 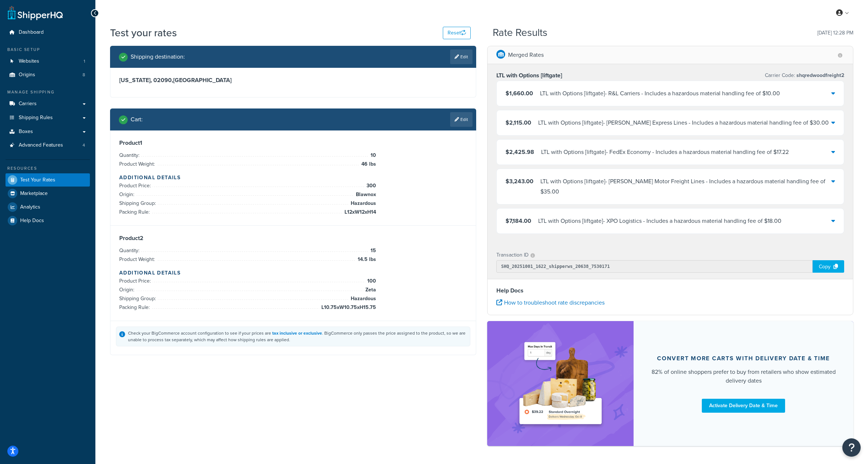 What do you see at coordinates (48, 131) in the screenshot?
I see `a: Boxes` at bounding box center [48, 131].